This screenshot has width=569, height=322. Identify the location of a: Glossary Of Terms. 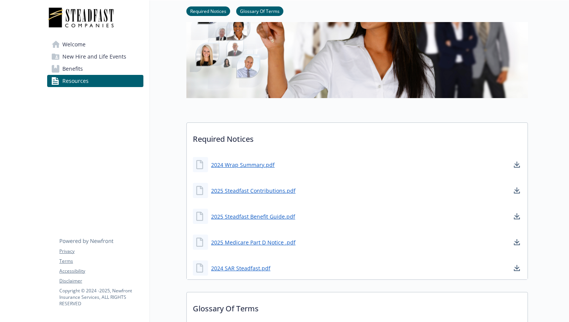
(260, 11).